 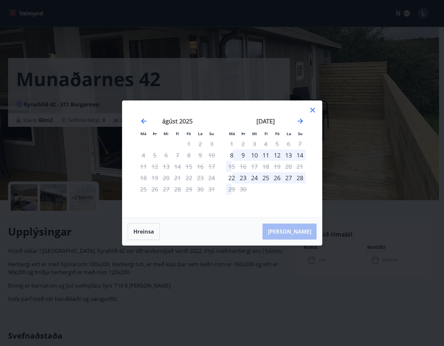 I want to click on td: Not available. föstudagur, 1. ágúst 2025, so click(x=189, y=144).